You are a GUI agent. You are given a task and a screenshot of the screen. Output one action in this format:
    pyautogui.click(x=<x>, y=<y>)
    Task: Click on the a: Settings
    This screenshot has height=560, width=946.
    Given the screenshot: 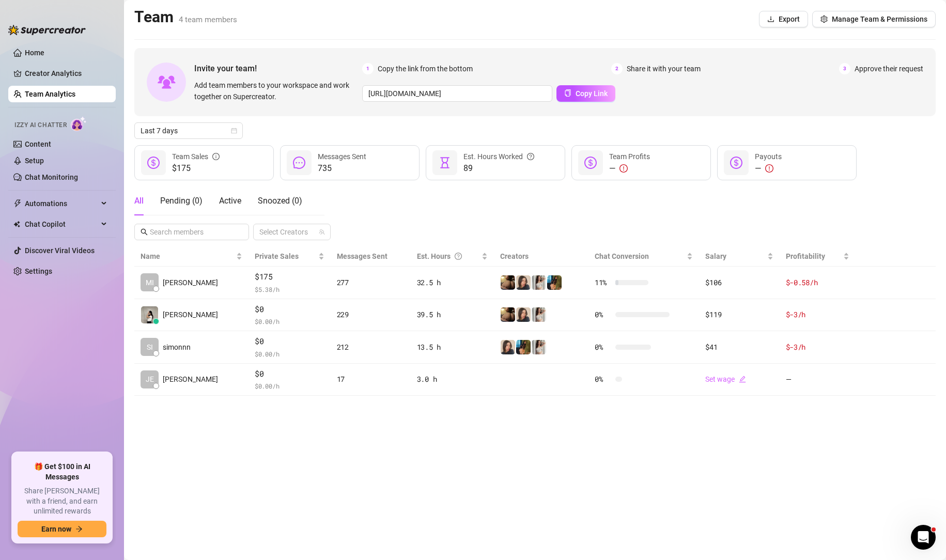 What is the action you would take?
    pyautogui.click(x=39, y=271)
    